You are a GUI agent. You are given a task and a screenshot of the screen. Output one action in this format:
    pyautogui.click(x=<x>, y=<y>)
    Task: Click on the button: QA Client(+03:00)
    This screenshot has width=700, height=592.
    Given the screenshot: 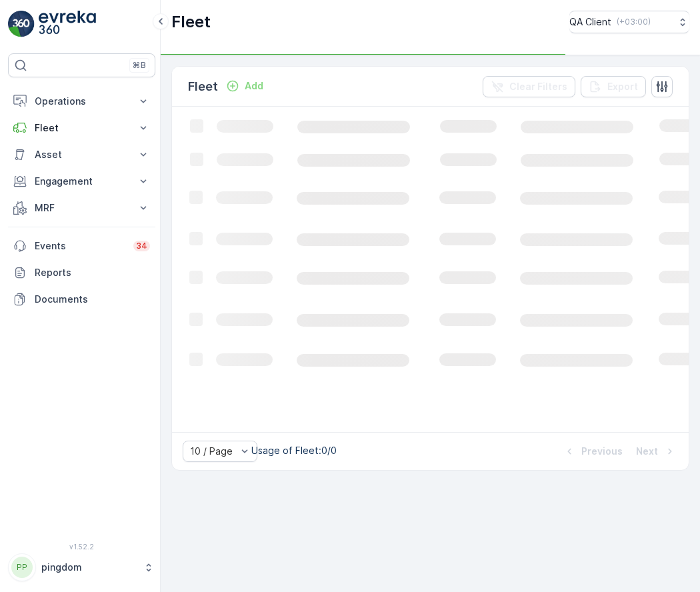 What is the action you would take?
    pyautogui.click(x=630, y=22)
    